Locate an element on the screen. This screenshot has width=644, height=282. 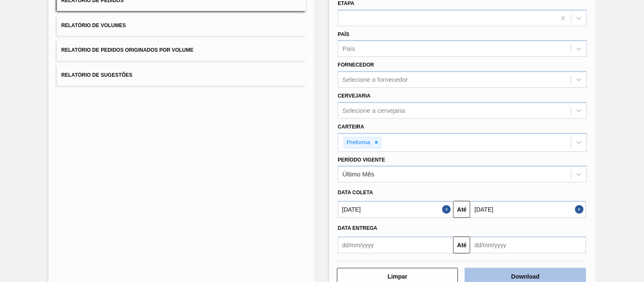
label: Cervejaria is located at coordinates (354, 96).